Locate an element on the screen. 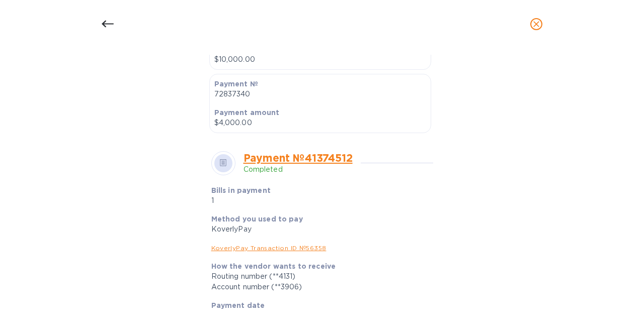  a: Payment № 41374512 is located at coordinates (298, 158).